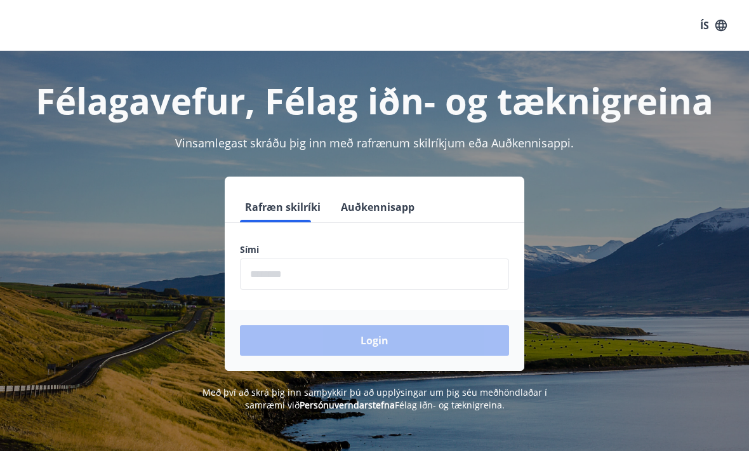 This screenshot has width=749, height=451. I want to click on button: Auðkennisapp, so click(378, 207).